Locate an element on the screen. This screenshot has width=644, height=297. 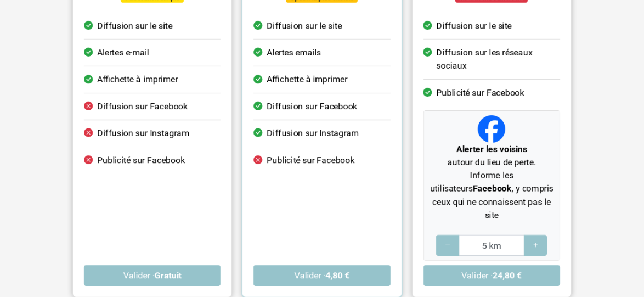
strong: Facebook is located at coordinates (492, 188).